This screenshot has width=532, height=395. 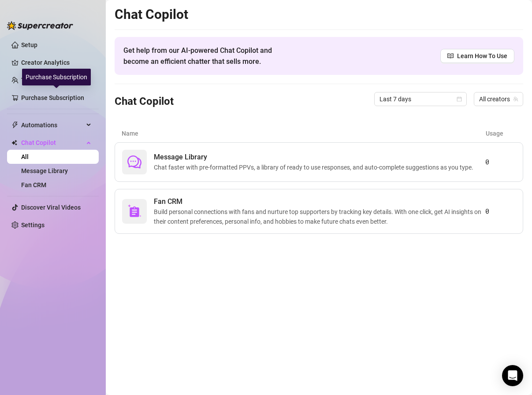 What do you see at coordinates (134, 211) in the screenshot?
I see `img: svg%3e` at bounding box center [134, 211].